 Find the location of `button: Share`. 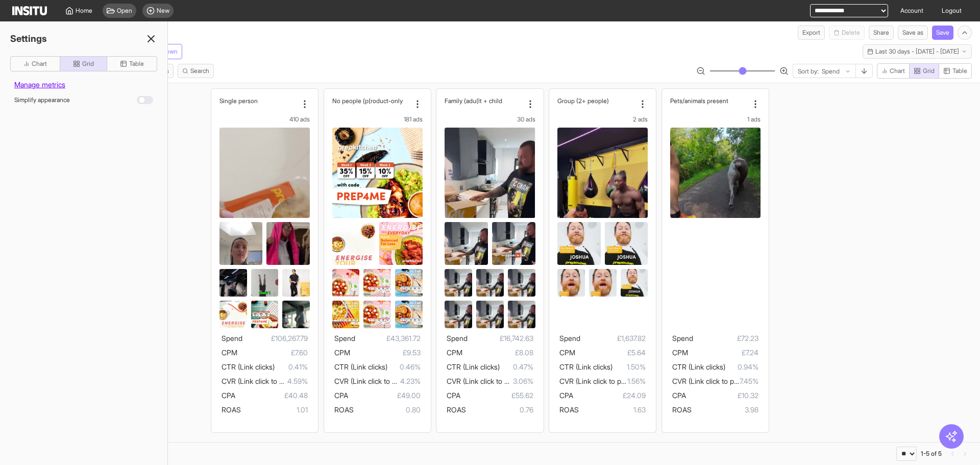

button: Share is located at coordinates (882, 33).